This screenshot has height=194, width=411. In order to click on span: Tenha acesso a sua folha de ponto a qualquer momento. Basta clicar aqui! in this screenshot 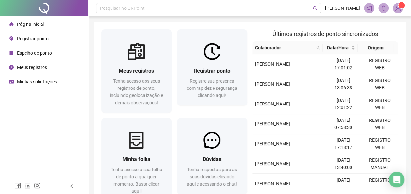, I will do `click(136, 180)`.